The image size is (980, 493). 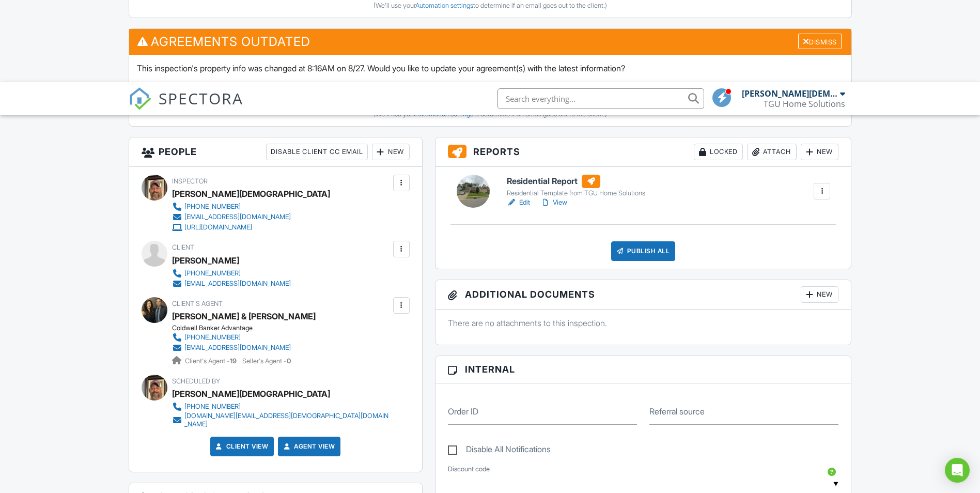 What do you see at coordinates (643, 294) in the screenshot?
I see `h3: Additional Documents` at bounding box center [643, 294].